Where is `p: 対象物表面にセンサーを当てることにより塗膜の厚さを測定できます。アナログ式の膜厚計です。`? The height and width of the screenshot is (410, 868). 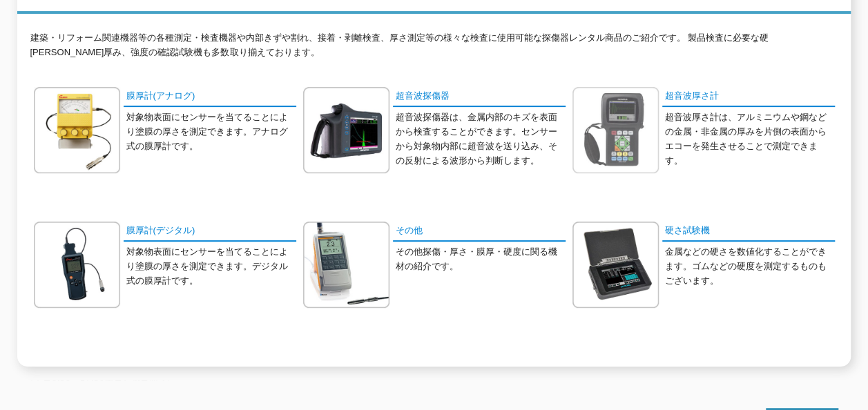 p: 対象物表面にセンサーを当てることにより塗膜の厚さを測定できます。アナログ式の膜厚計です。 is located at coordinates (212, 132).